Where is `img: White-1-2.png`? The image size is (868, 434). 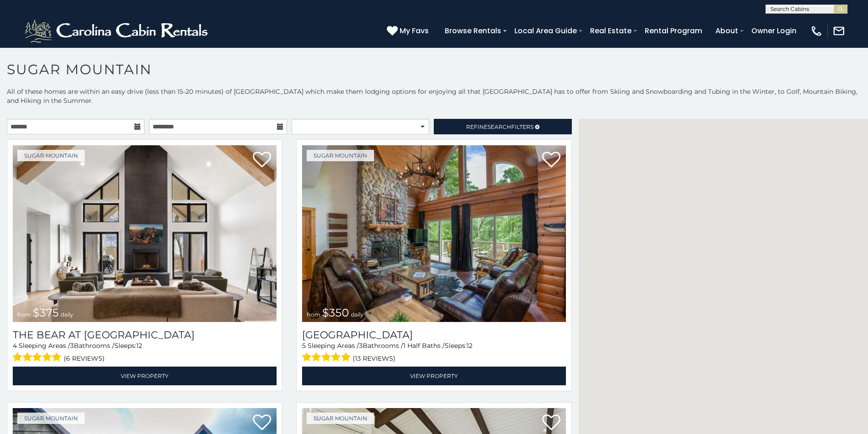 img: White-1-2.png is located at coordinates (117, 31).